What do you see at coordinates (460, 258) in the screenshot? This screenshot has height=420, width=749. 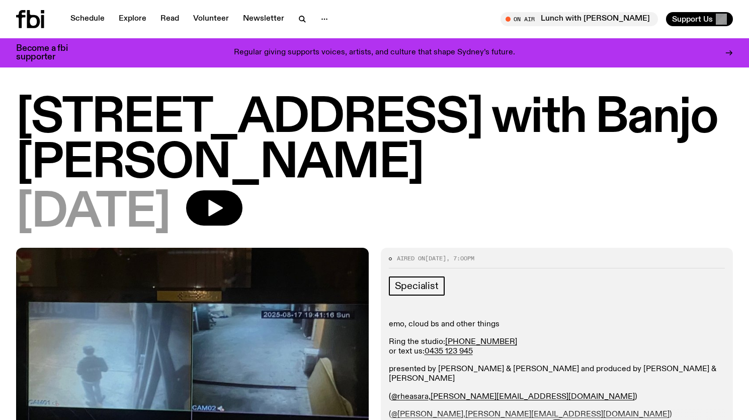 I see `span: , 7:00pm` at bounding box center [460, 258].